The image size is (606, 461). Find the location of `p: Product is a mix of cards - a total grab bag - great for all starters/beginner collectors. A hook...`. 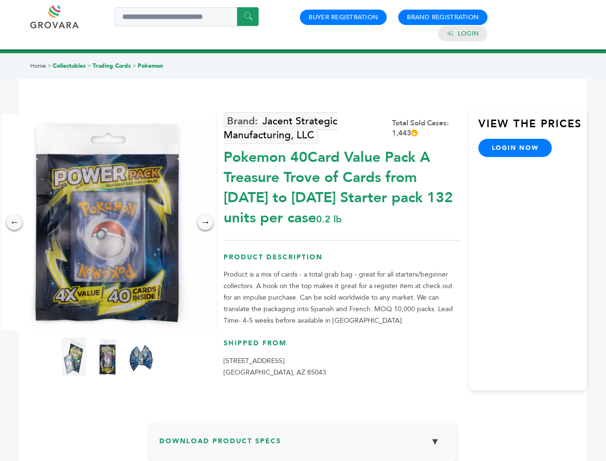

p: Product is a mix of cards - a total grab bag - great for all starters/beginner collectors. A hook... is located at coordinates (341, 298).